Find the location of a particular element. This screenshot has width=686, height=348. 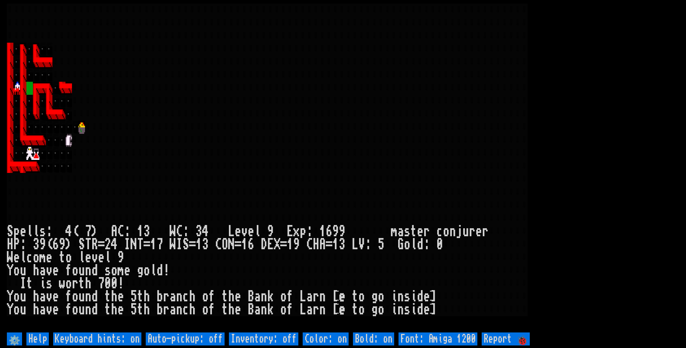

div: g is located at coordinates (375, 297).